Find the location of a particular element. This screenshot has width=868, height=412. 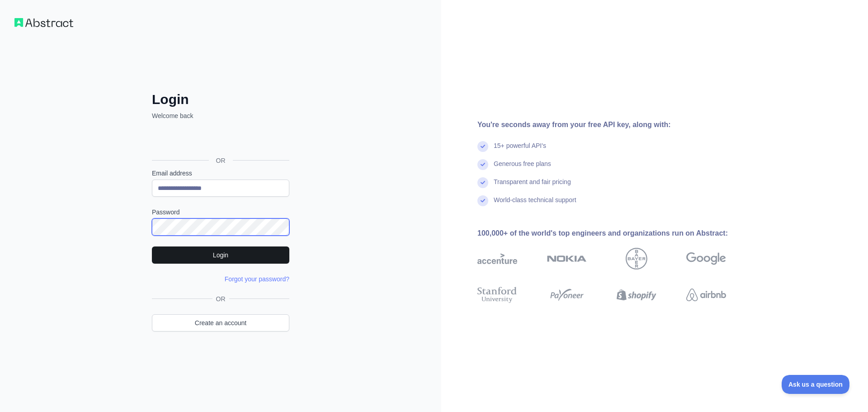

label: Password is located at coordinates (221, 212).